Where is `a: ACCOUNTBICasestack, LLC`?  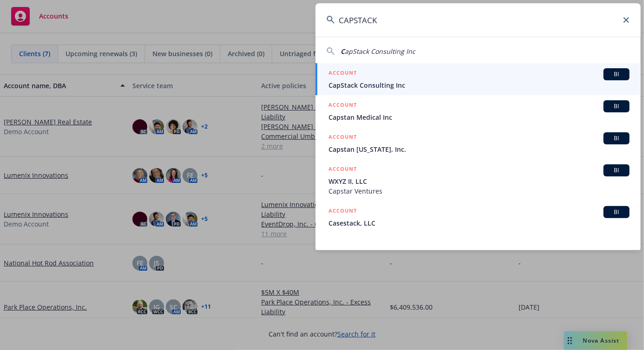 a: ACCOUNTBICasestack, LLC is located at coordinates (478, 217).